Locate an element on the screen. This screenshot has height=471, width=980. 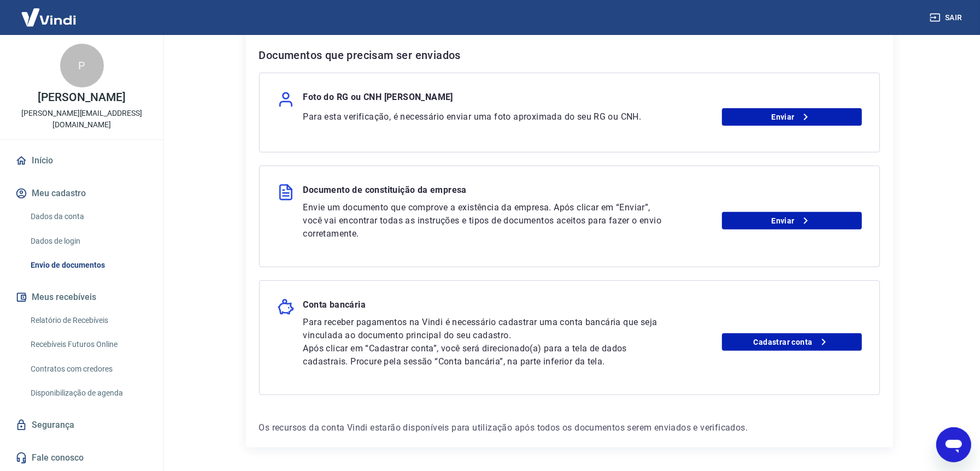
a: Segurança is located at coordinates (81, 425).